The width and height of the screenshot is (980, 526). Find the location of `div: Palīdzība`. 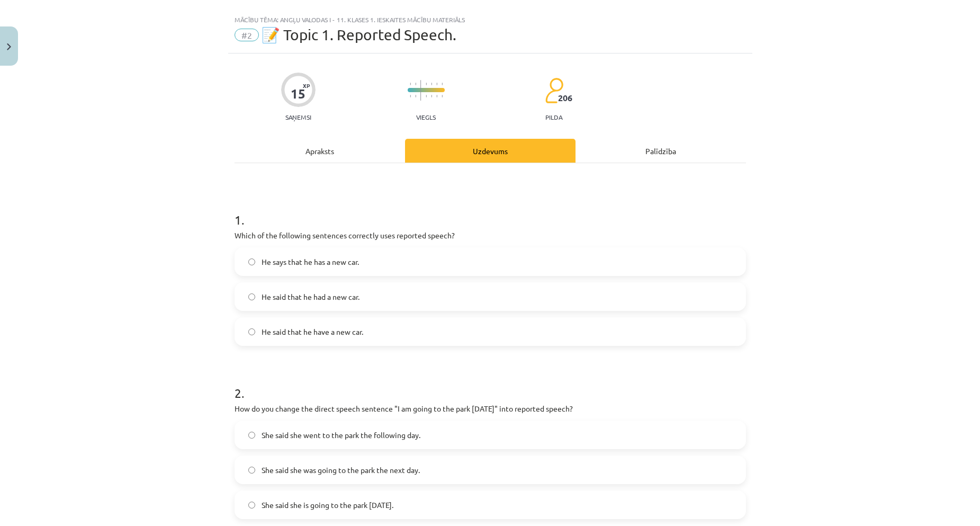

div: Palīdzība is located at coordinates (661, 151).